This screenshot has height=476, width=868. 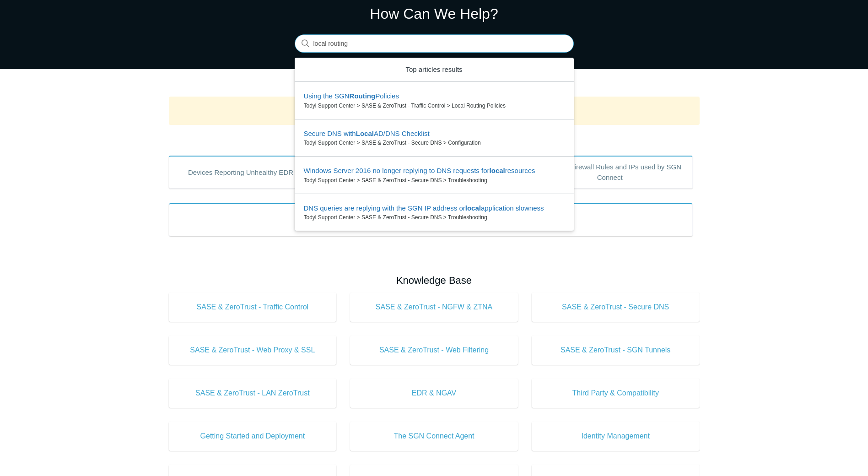 What do you see at coordinates (615, 393) in the screenshot?
I see `span: Third Party & Compatibility` at bounding box center [615, 393].